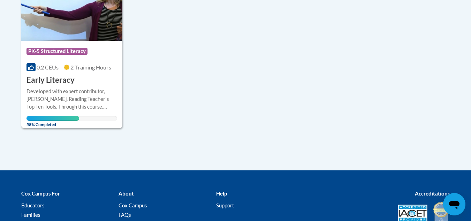  I want to click on span: 2 Training Hours, so click(91, 67).